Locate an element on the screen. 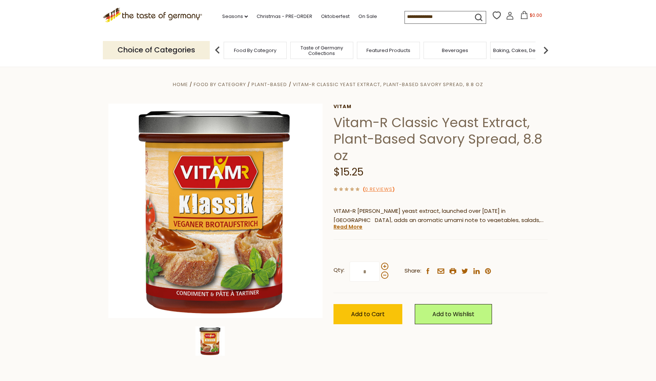 Image resolution: width=656 pixels, height=381 pixels. h1: Vitam-R Classic Yeast Extract, Plant-Based Savory Spread, 8.8 oz is located at coordinates (440, 139).